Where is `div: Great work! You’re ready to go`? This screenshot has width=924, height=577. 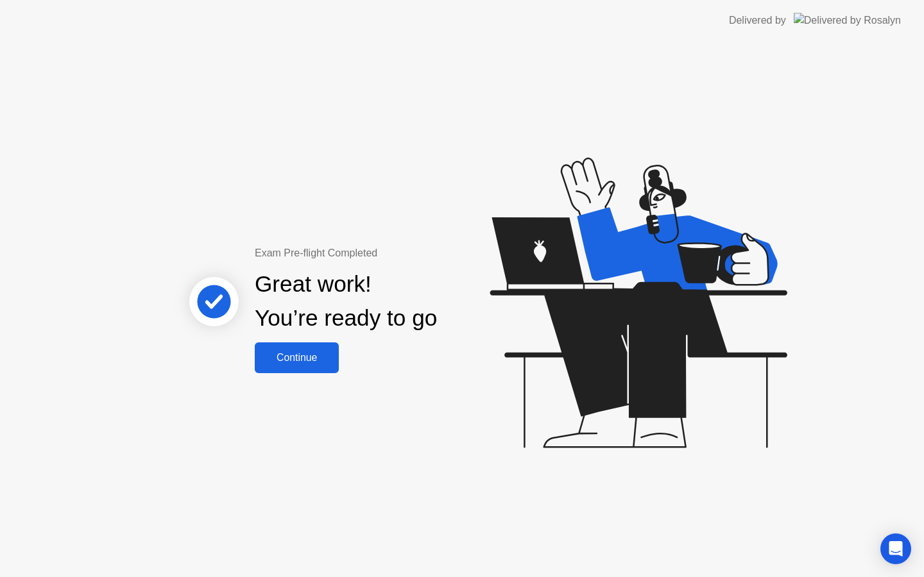
div: Great work! You’re ready to go is located at coordinates (346, 301).